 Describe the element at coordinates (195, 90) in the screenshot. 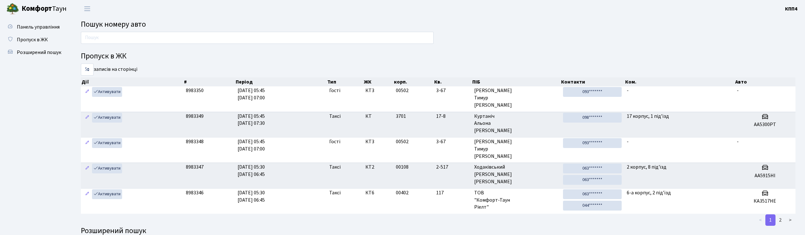

I see `span: 8983350` at that location.